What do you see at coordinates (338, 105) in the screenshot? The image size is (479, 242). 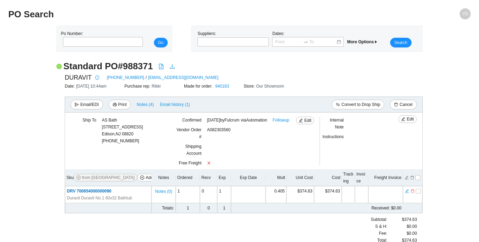 I see `span: swap` at bounding box center [338, 105].